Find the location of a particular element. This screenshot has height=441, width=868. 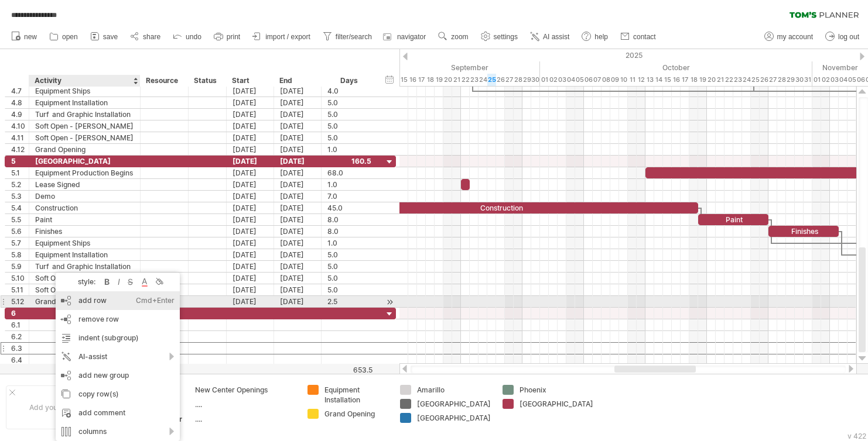

div: Tuesday, 14 October 2025 is located at coordinates (658, 80).